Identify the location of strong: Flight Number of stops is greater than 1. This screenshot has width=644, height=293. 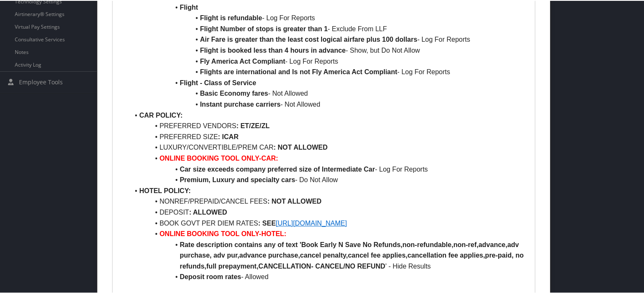
(263, 28).